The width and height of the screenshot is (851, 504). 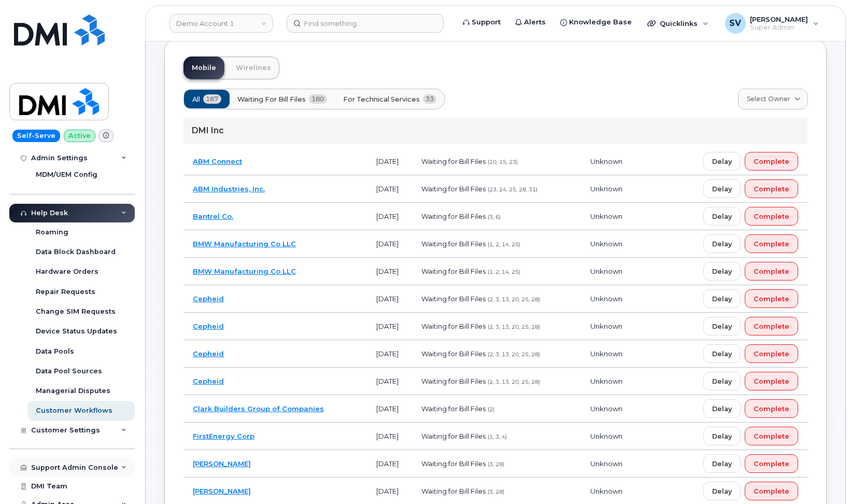 What do you see at coordinates (678, 23) in the screenshot?
I see `div: Quicklinks` at bounding box center [678, 23].